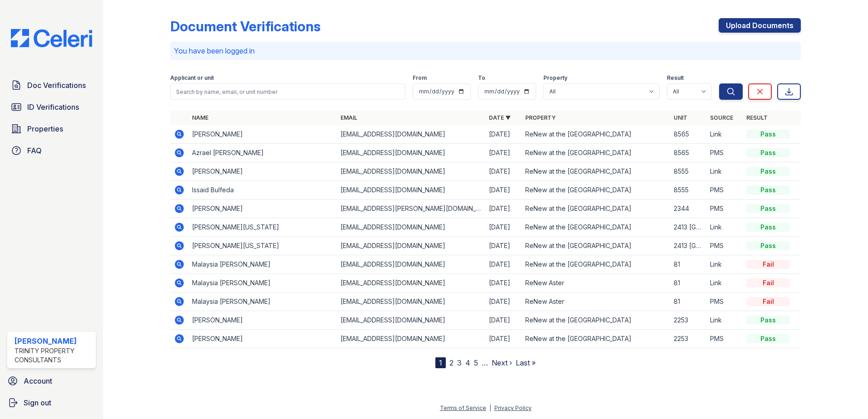 This screenshot has width=868, height=419. Describe the element at coordinates (38, 381) in the screenshot. I see `span: Account` at that location.